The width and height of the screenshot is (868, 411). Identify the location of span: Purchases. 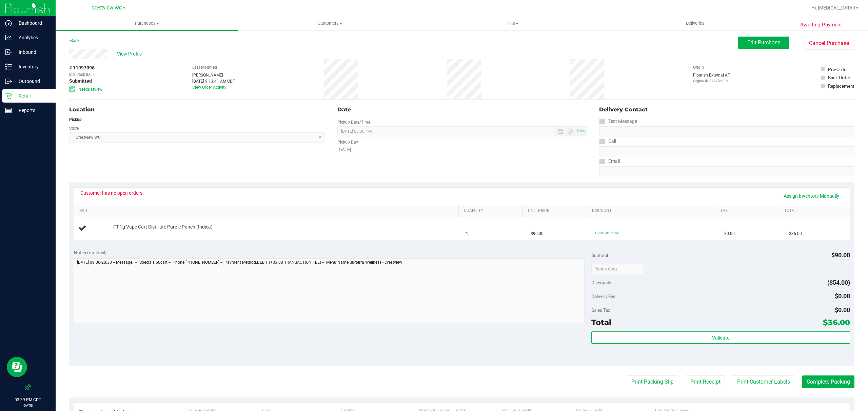
(147, 23).